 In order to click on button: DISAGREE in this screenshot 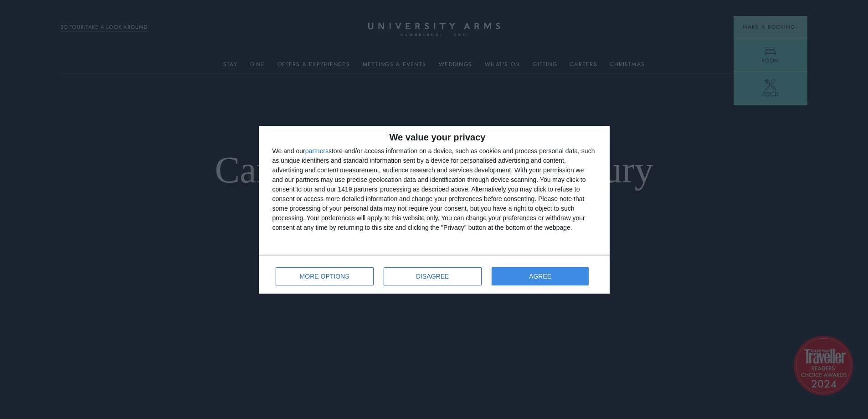, I will do `click(432, 276)`.